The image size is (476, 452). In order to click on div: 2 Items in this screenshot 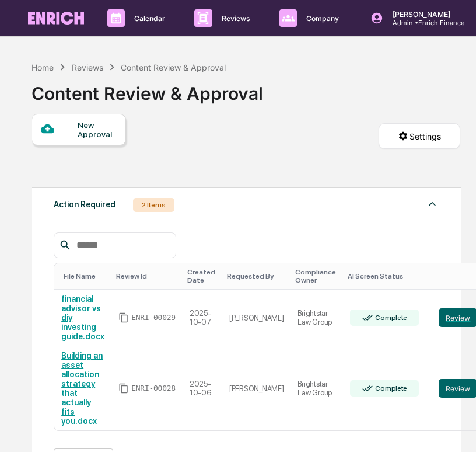, I will do `click(153, 204)`.